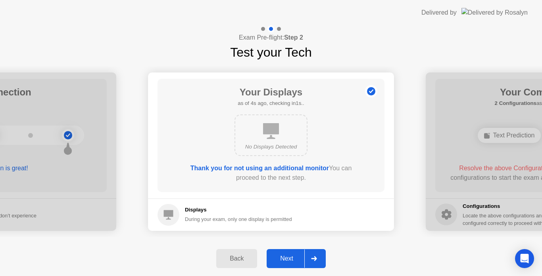  Describe the element at coordinates (236, 259) in the screenshot. I see `div: Back` at that location.